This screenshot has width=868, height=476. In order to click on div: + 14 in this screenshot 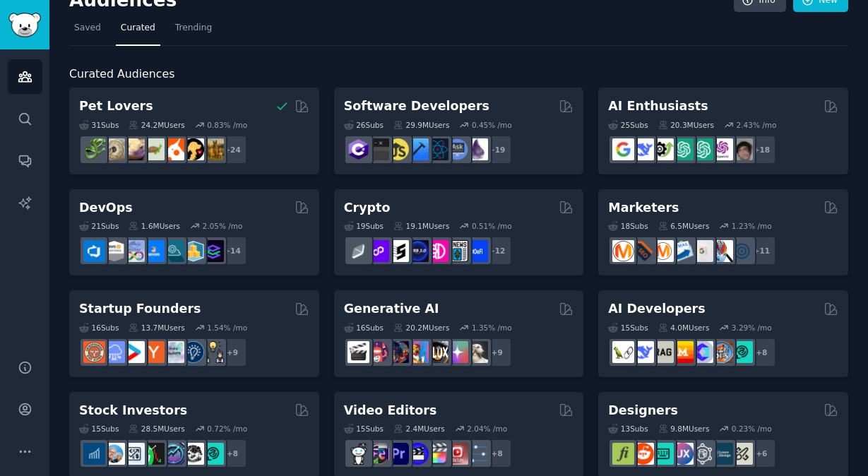, I will do `click(232, 251)`.